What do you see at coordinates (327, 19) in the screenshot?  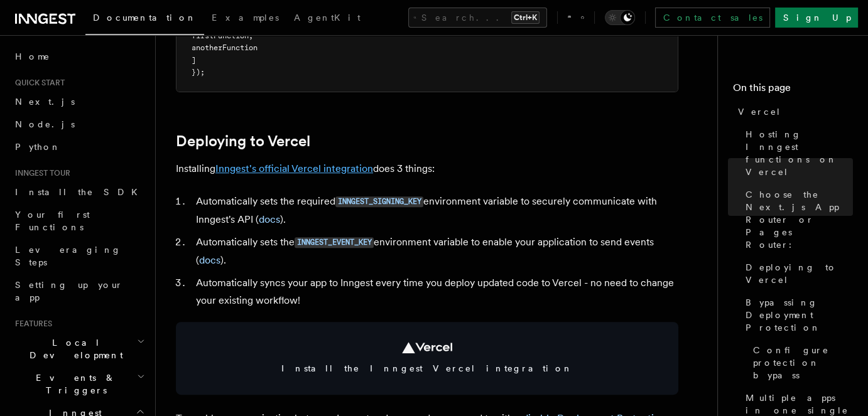 I see `a: AgentKit` at bounding box center [327, 19].